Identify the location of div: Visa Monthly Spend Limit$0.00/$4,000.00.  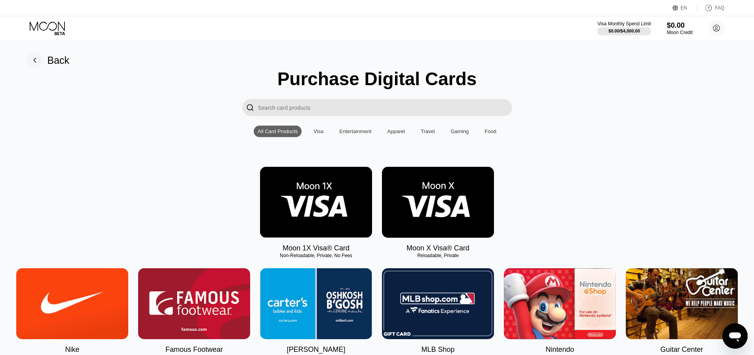
(624, 28).